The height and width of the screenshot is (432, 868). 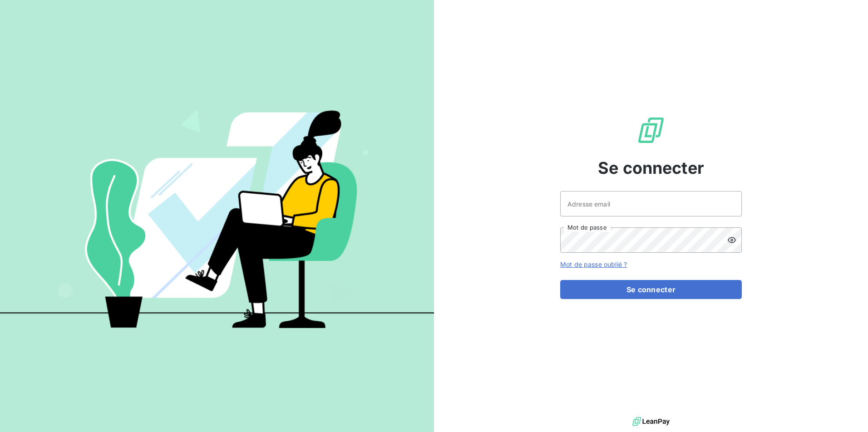 What do you see at coordinates (651, 422) in the screenshot?
I see `img: logo` at bounding box center [651, 422].